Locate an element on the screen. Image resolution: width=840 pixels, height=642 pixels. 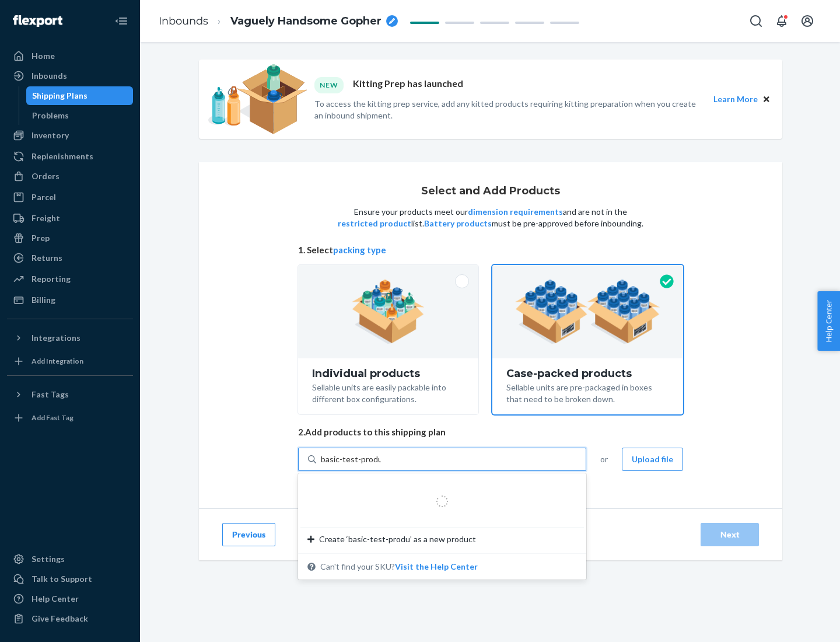
div: Home is located at coordinates (43, 56).